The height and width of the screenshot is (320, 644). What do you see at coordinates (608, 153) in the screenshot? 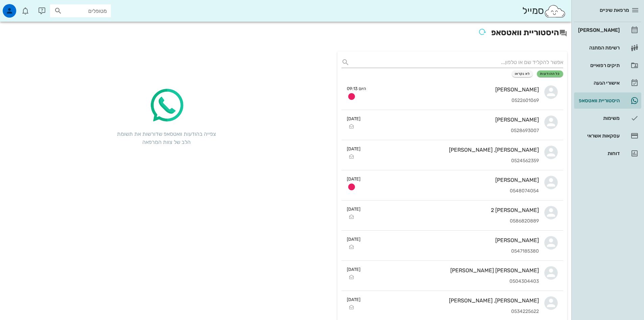
I see `a: דוחות` at bounding box center [608, 153].